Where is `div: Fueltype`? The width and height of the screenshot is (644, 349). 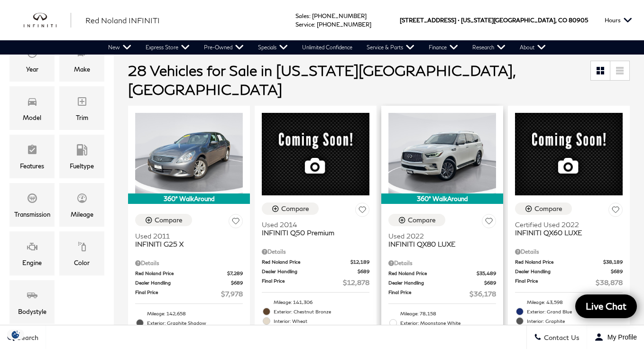
div: Fueltype is located at coordinates (82, 166).